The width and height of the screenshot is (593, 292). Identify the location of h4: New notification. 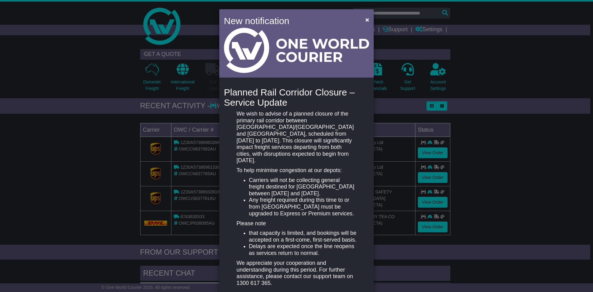
(290, 21).